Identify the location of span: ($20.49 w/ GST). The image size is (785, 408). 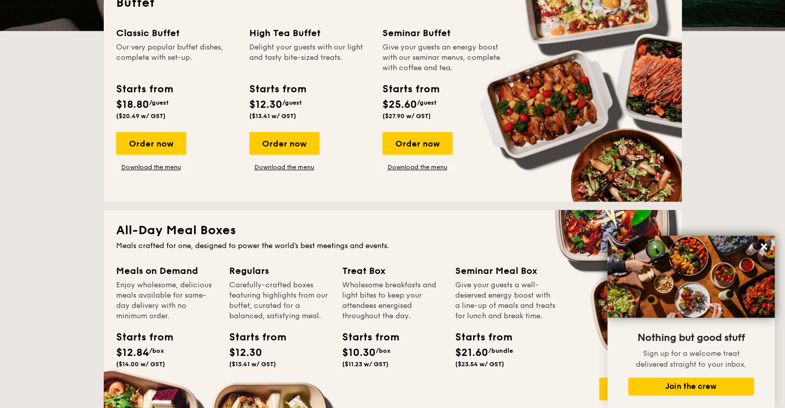
(141, 116).